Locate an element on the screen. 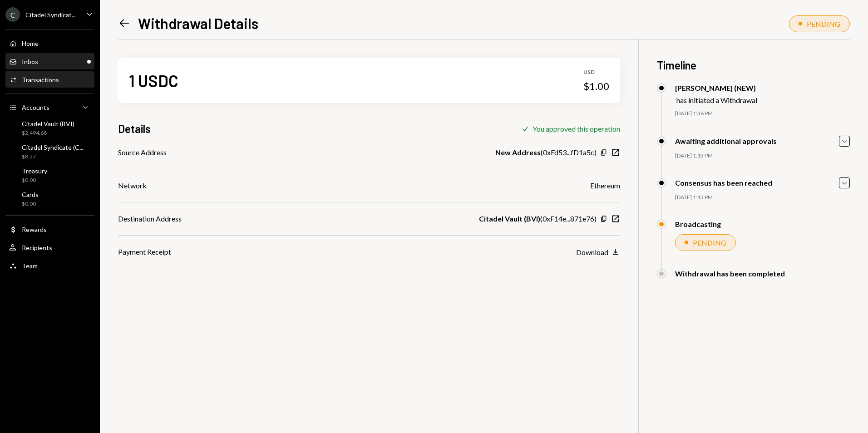 The height and width of the screenshot is (433, 868). div: $8.57 is located at coordinates (53, 157).